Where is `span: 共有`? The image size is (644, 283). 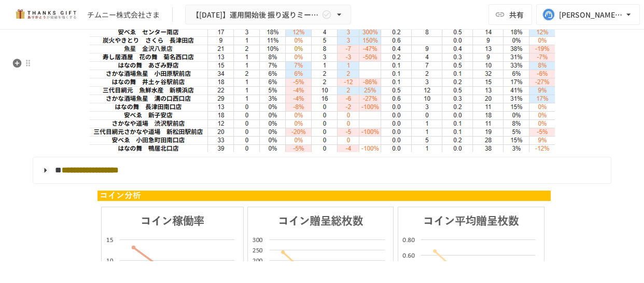 span: 共有 is located at coordinates (516, 14).